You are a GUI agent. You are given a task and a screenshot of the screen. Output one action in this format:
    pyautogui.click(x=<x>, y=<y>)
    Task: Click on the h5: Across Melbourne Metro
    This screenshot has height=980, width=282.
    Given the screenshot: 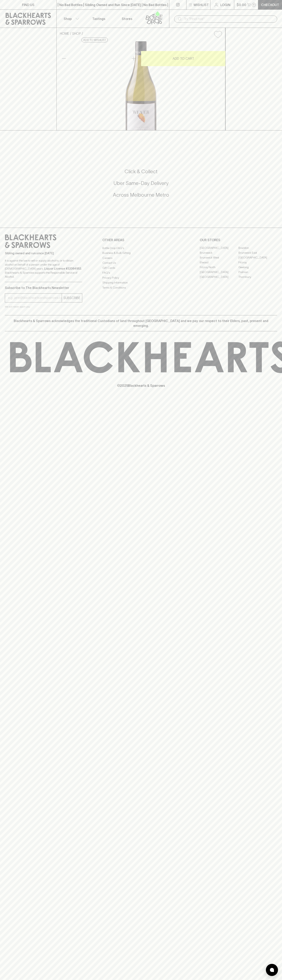 What is the action you would take?
    pyautogui.click(x=141, y=195)
    